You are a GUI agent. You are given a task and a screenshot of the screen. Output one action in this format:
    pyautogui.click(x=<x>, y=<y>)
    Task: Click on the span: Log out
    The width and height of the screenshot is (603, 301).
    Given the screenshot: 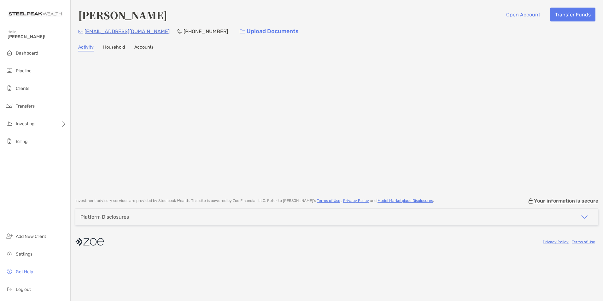 What is the action you would take?
    pyautogui.click(x=23, y=289)
    